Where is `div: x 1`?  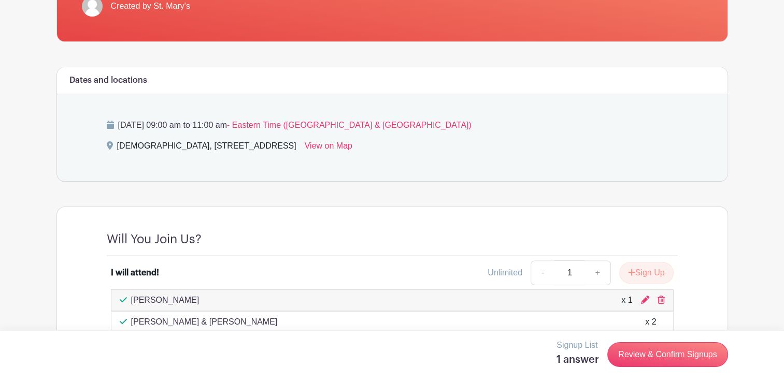 div: x 1 is located at coordinates (626, 300).